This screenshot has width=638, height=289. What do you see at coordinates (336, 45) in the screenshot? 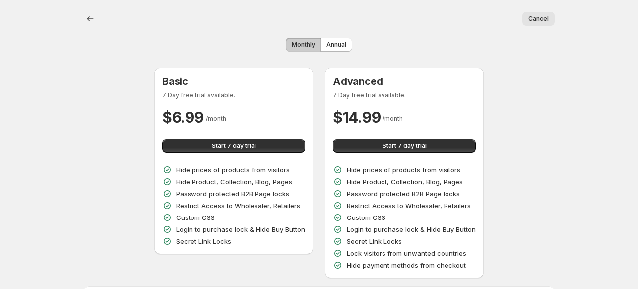
I see `span: Annual` at bounding box center [336, 45].